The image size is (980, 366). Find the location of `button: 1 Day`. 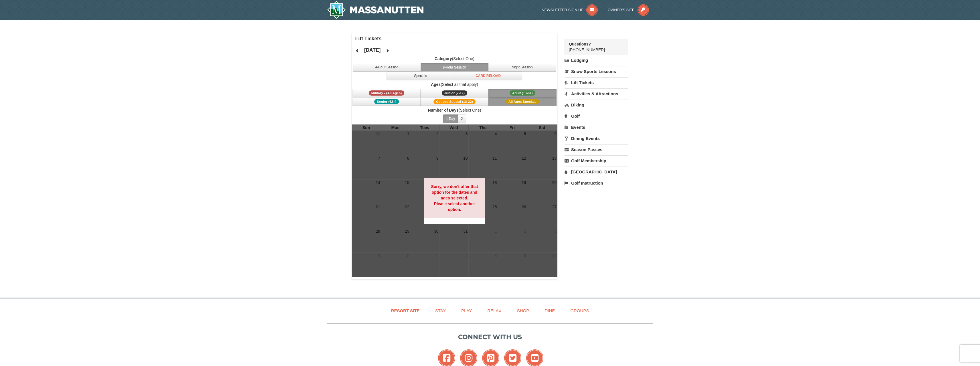

button: 1 Day is located at coordinates (450, 119).